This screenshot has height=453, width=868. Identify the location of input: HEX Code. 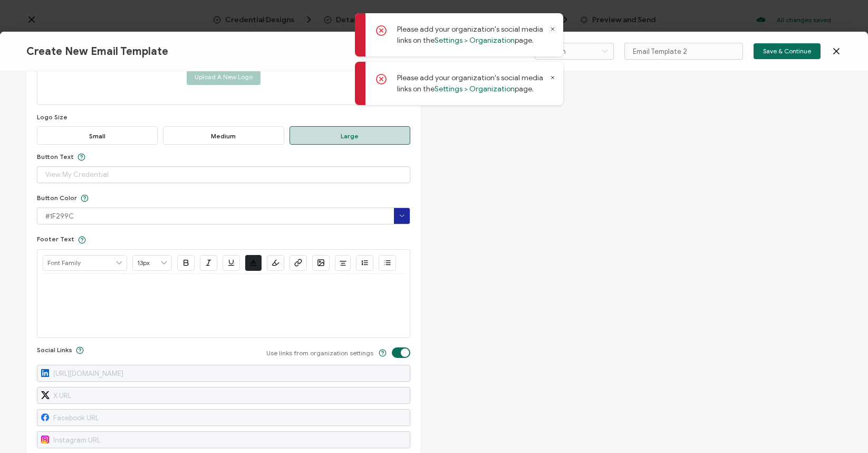
(224, 216).